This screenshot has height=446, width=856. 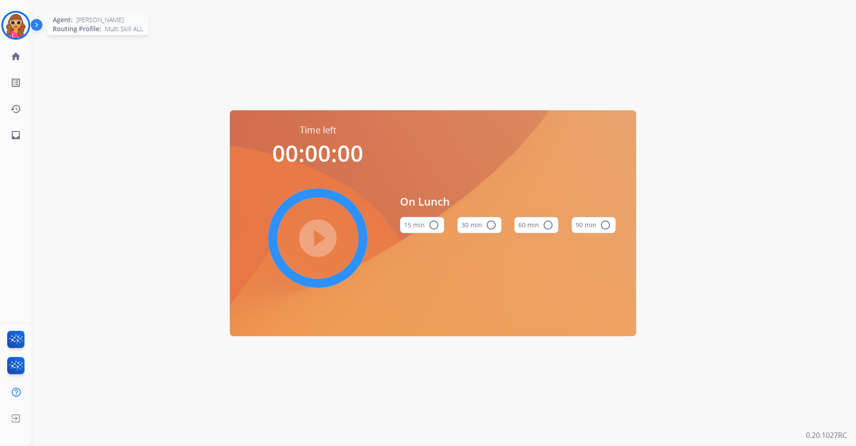 What do you see at coordinates (77, 29) in the screenshot?
I see `span: Routing Profile:` at bounding box center [77, 29].